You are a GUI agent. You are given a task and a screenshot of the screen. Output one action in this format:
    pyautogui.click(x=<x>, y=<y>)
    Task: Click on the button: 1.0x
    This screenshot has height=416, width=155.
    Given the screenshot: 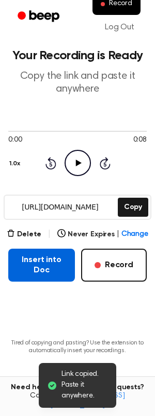 What is the action you would take?
    pyautogui.click(x=16, y=164)
    